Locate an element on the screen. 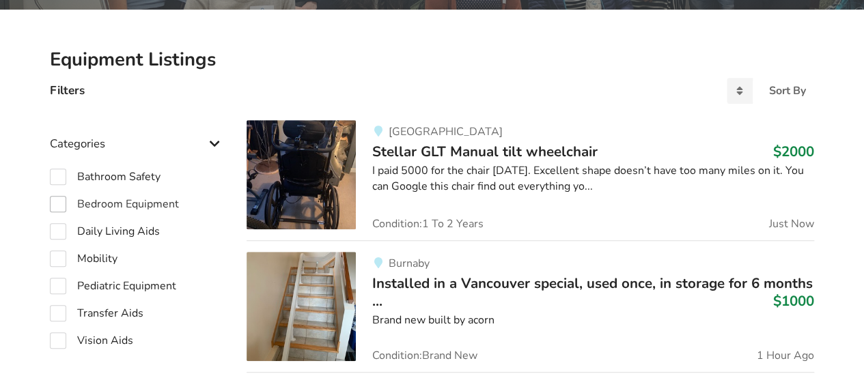 This screenshot has width=864, height=376. a: mobility-installed in a vancouver special, used once, in storage for 6 months cost me $12000 Burn... is located at coordinates (530, 306).